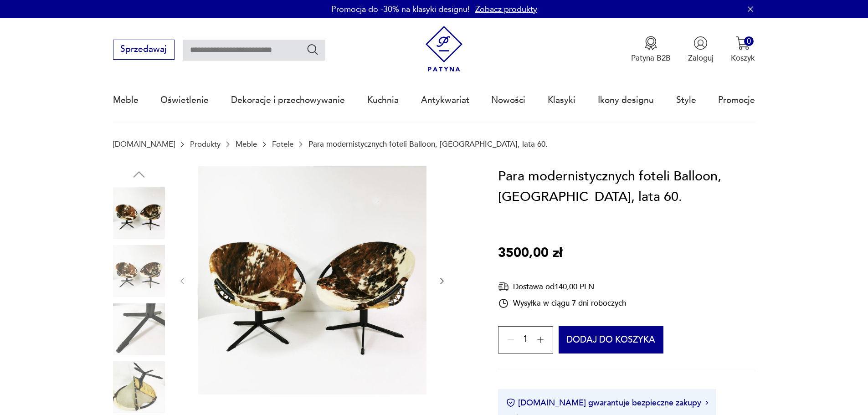 Image resolution: width=868 pixels, height=415 pixels. What do you see at coordinates (288, 100) in the screenshot?
I see `a: Dekoracje i przechowywanie` at bounding box center [288, 100].